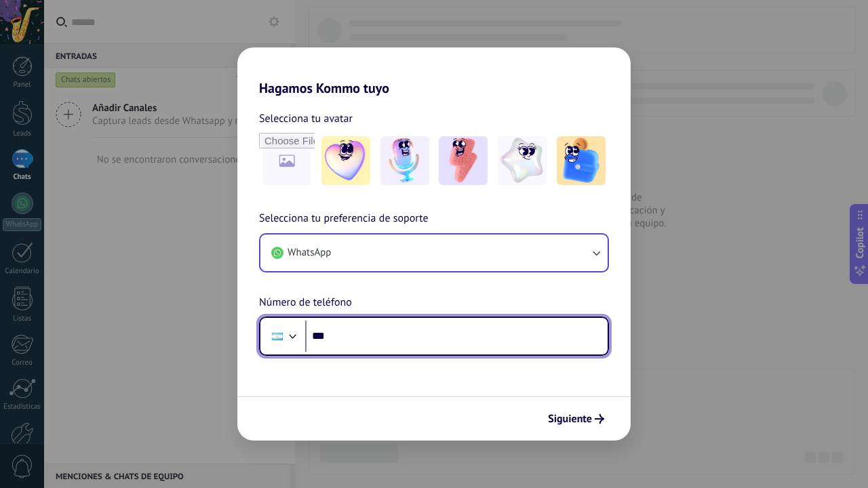 The image size is (868, 488). Describe the element at coordinates (569, 419) in the screenshot. I see `span: Siguiente` at that location.